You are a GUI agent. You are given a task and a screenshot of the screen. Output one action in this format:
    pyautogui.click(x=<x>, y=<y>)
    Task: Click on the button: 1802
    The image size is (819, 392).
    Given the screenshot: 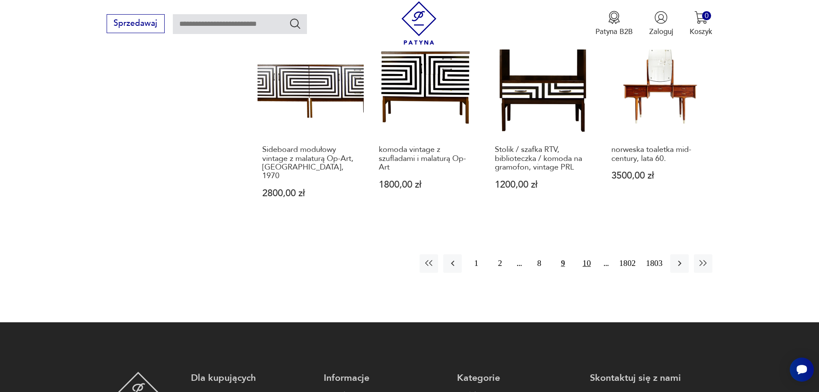 What is the action you would take?
    pyautogui.click(x=627, y=263)
    